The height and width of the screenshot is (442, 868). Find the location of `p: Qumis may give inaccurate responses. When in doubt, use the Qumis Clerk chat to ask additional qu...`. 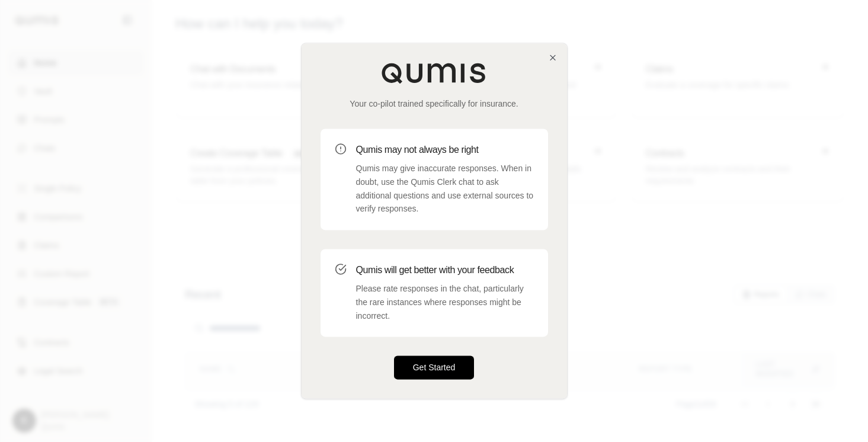

p: Qumis may give inaccurate responses. When in doubt, use the Qumis Clerk chat to ask additional qu... is located at coordinates (445, 188).